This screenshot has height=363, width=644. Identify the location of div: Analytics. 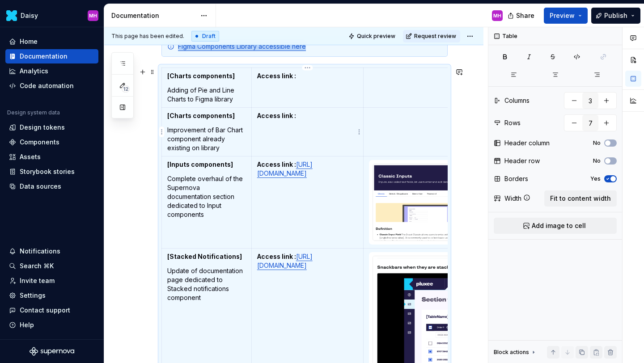
(34, 71).